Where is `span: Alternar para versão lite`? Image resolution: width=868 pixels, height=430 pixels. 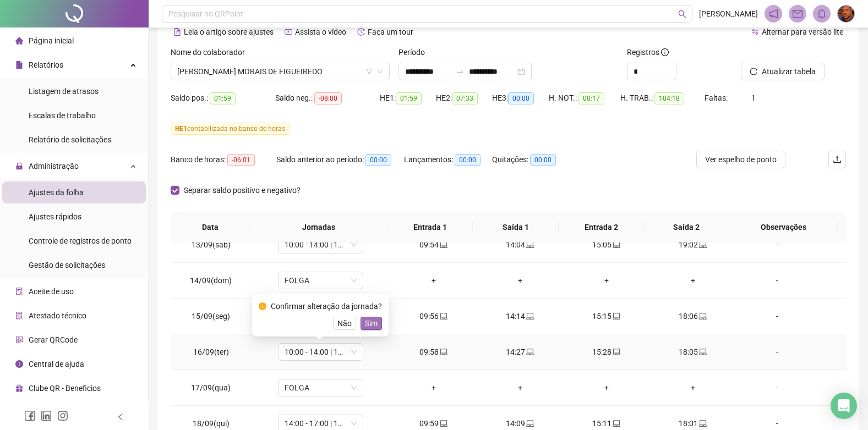
span: Alternar para versão lite is located at coordinates (802, 32).